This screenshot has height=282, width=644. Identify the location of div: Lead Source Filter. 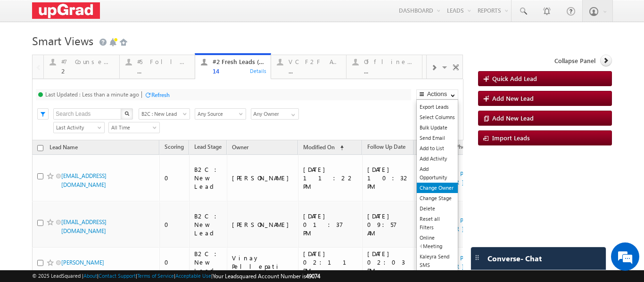
(220, 114).